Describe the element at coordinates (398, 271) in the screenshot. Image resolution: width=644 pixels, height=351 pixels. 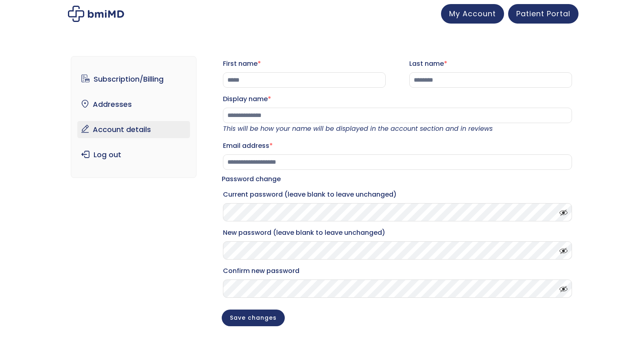
I see `label: Confirm new password` at that location.